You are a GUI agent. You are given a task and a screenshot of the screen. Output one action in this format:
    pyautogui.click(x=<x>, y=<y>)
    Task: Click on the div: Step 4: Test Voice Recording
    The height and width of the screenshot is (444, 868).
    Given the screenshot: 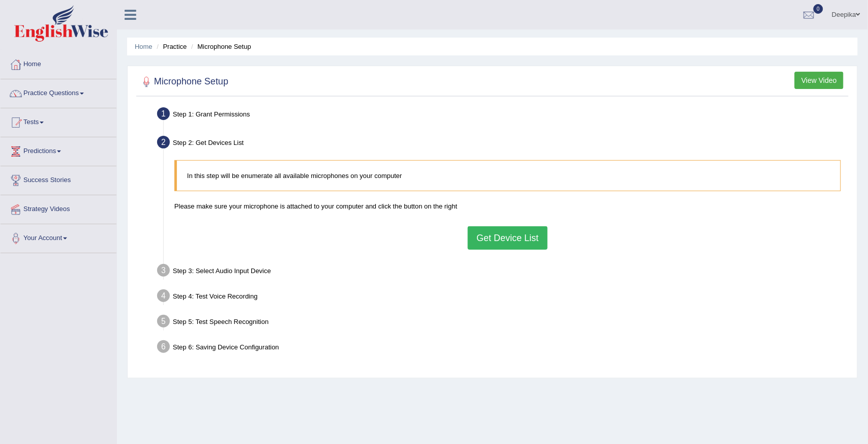 What is the action you would take?
    pyautogui.click(x=503, y=298)
    